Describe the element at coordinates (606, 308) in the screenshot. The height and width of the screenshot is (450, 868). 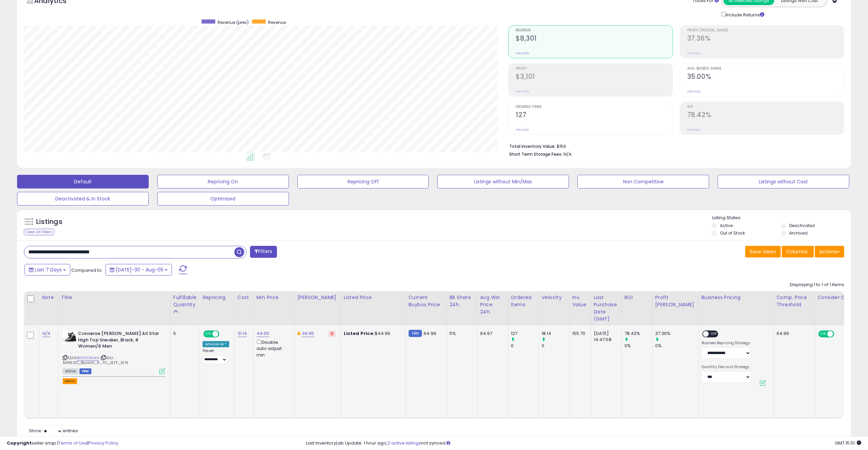
I see `div: Last Purchase Date (GMT)` at that location.